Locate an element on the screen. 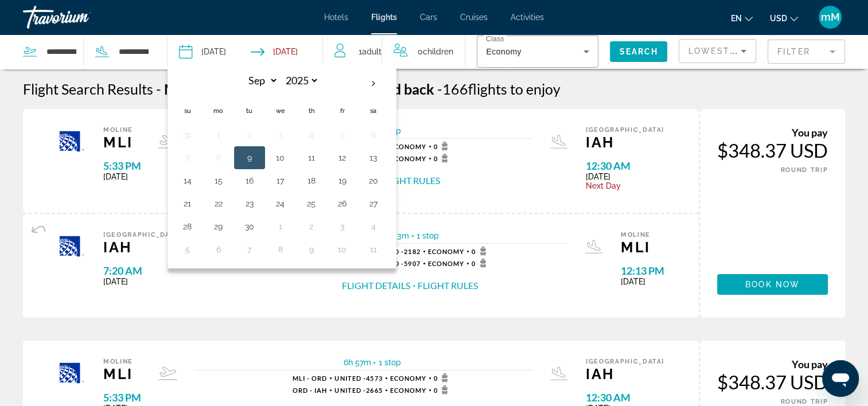 The image size is (868, 406). span: 1 is located at coordinates (370, 51).